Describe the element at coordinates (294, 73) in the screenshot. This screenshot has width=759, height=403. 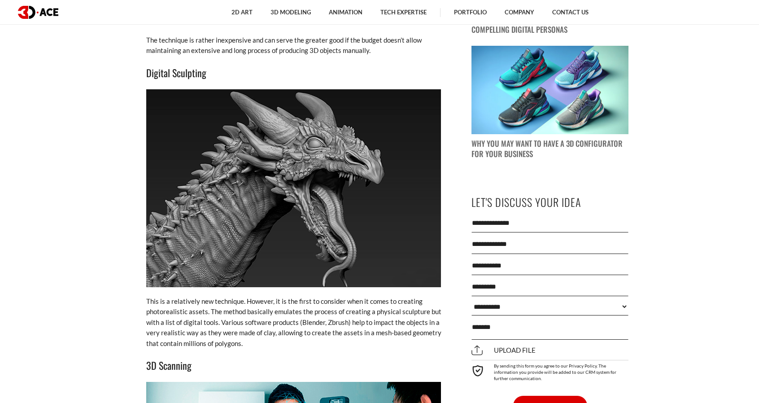
I see `h3: Digital Sculpting` at that location.